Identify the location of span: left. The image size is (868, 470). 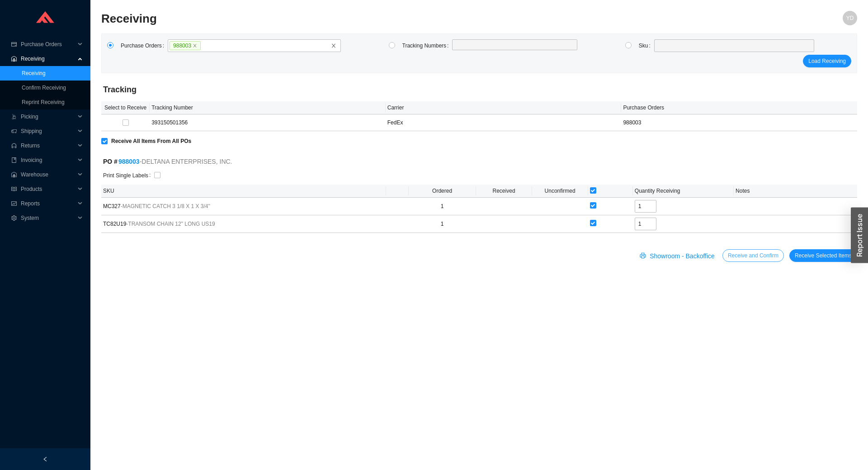
(45, 459).